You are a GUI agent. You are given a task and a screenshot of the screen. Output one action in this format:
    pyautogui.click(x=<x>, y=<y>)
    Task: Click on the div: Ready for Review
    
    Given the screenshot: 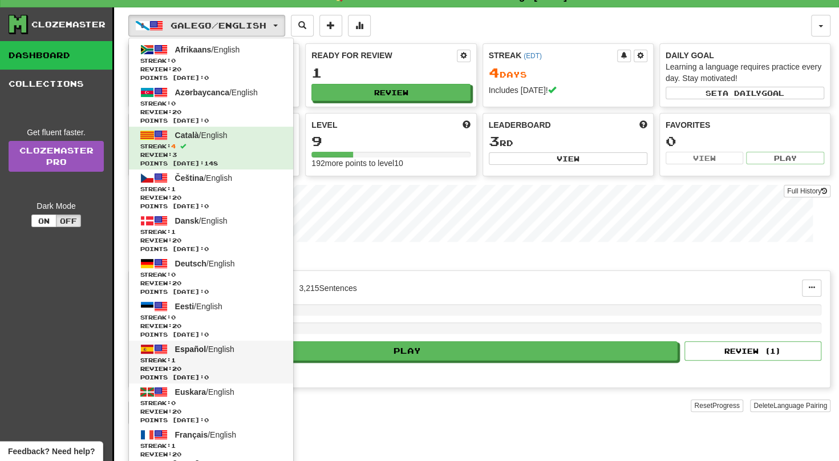 What is the action you would take?
    pyautogui.click(x=384, y=55)
    